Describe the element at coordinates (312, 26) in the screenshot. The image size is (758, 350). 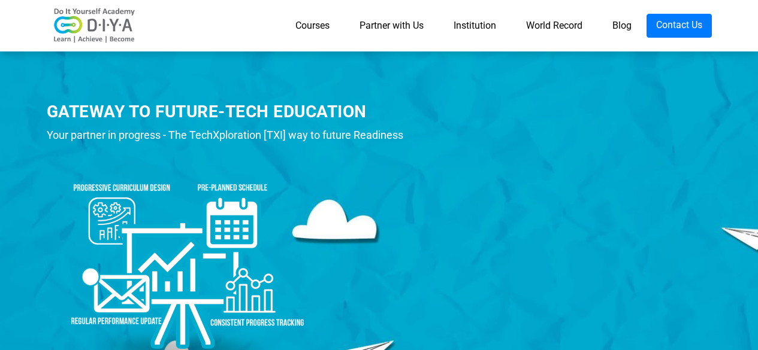
I see `a: Courses` at that location.